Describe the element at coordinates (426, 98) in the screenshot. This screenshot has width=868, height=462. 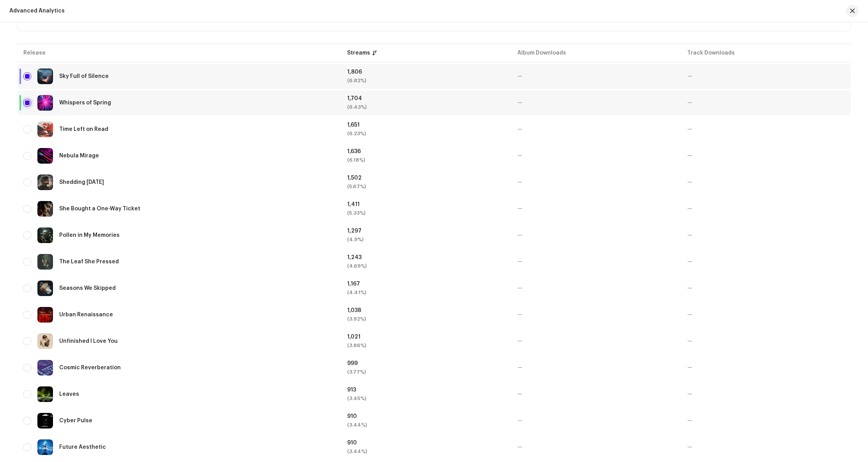
I see `div: 1,704` at that location.